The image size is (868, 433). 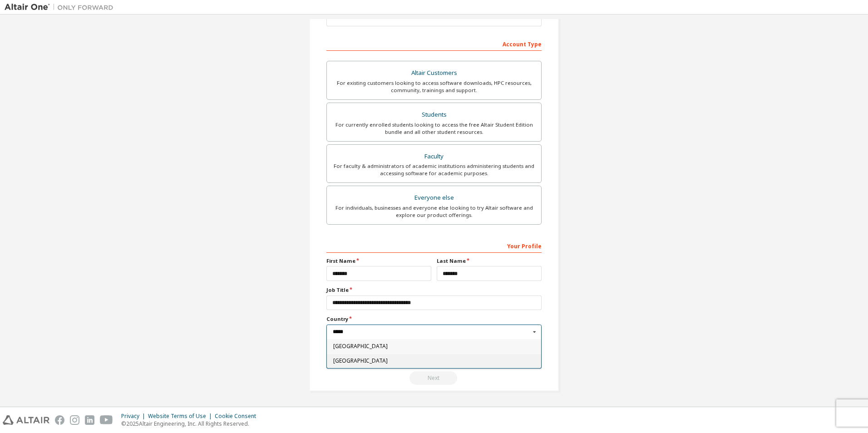 What do you see at coordinates (135, 416) in the screenshot?
I see `div: Privacy` at bounding box center [135, 416].